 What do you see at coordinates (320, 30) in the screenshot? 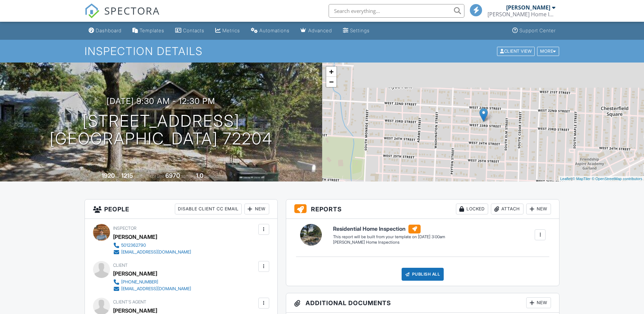
I see `div: Advanced` at bounding box center [320, 30].